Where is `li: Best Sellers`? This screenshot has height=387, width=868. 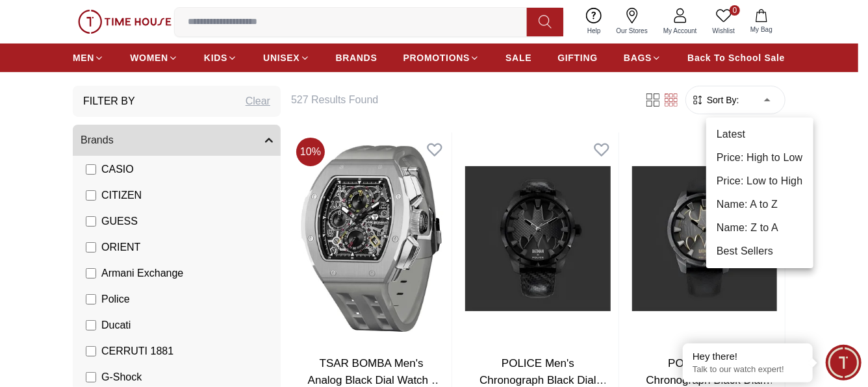
li: Best Sellers is located at coordinates (759, 251).